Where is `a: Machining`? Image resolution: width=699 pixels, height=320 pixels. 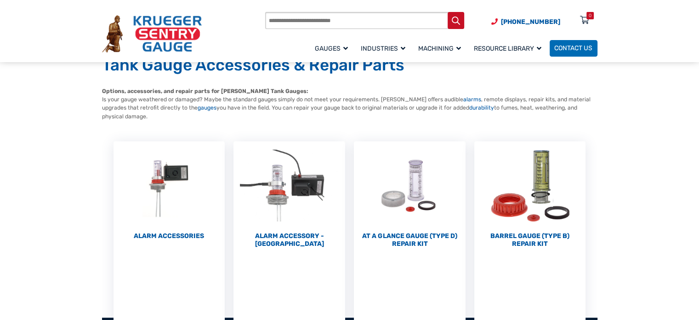 a: Machining is located at coordinates (441, 48).